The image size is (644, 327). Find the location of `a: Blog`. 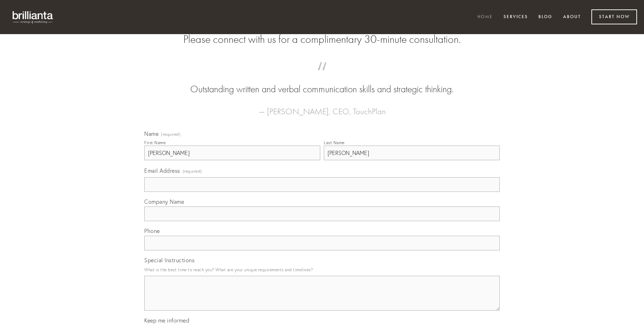

a: Blog is located at coordinates (545, 17).